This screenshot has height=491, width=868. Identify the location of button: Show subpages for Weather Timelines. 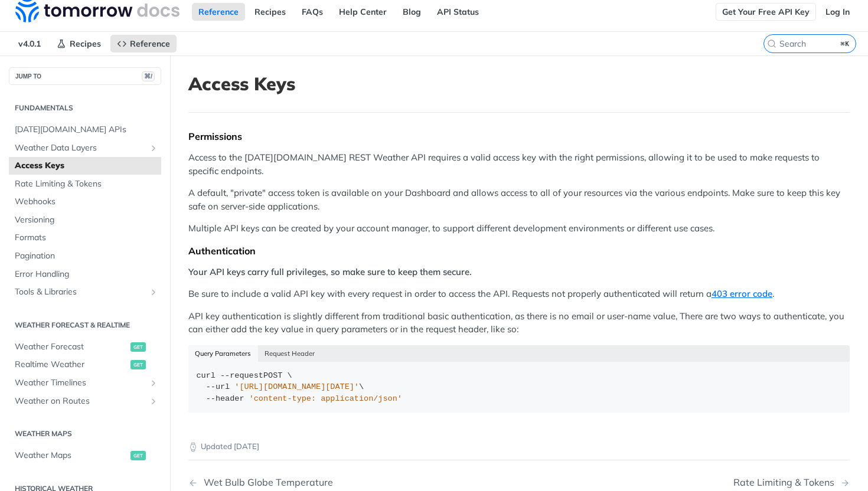
(153, 383).